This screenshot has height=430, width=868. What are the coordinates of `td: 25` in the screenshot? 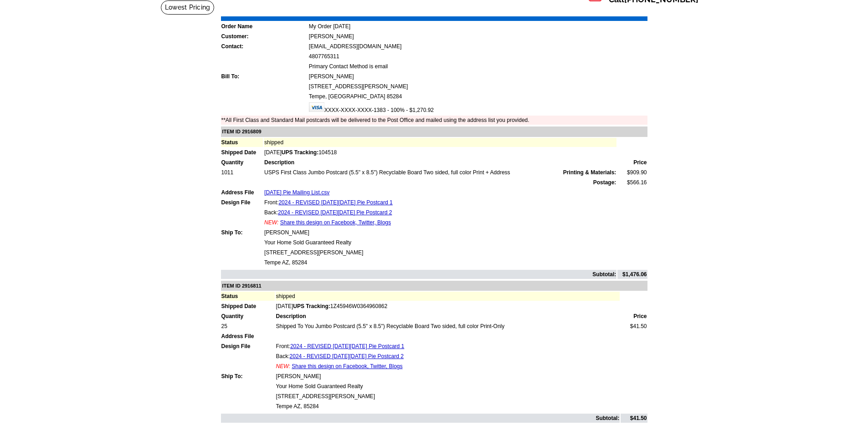 It's located at (248, 326).